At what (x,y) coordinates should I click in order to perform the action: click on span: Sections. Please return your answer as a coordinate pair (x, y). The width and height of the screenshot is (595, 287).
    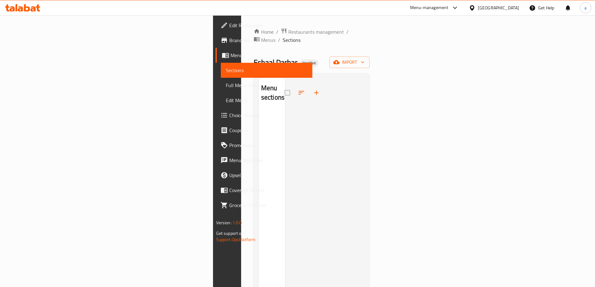
    Looking at the image, I should click on (267, 70).